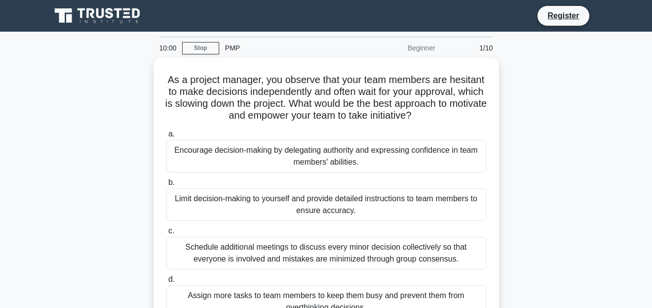 The image size is (652, 308). I want to click on span: d., so click(171, 278).